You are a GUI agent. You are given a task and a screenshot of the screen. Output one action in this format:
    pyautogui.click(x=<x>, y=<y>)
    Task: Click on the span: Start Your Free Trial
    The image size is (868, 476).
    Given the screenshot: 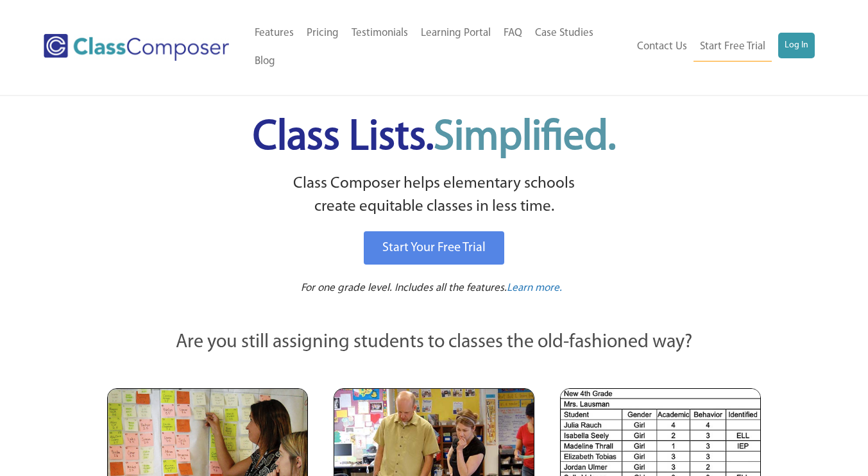 What is the action you would take?
    pyautogui.click(x=434, y=248)
    